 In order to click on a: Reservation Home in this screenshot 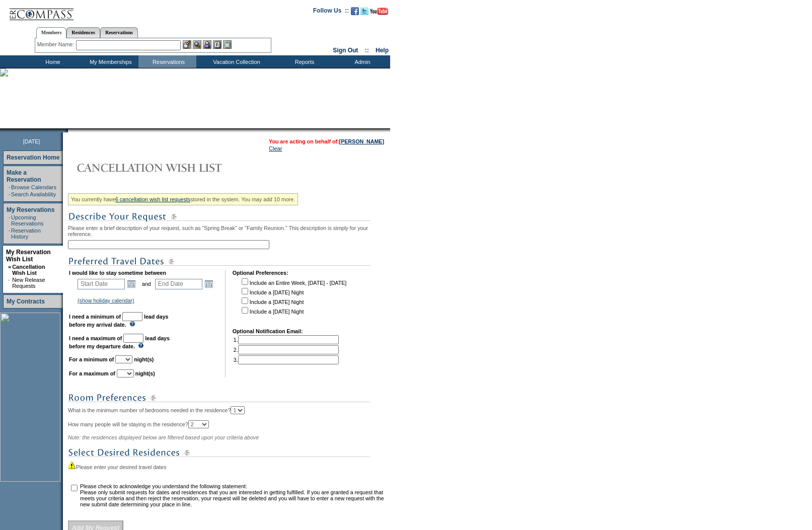, I will do `click(33, 157)`.